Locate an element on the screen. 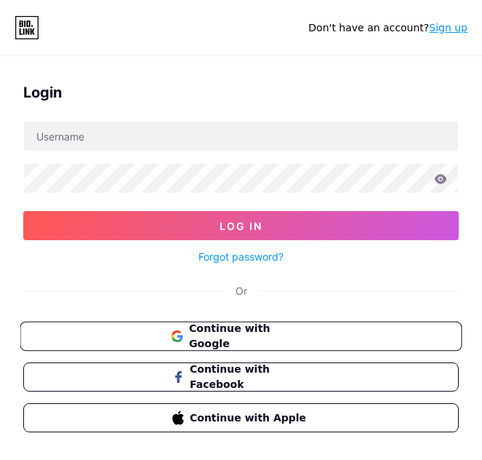 This screenshot has width=482, height=460. div: Don't have an account? is located at coordinates (388, 28).